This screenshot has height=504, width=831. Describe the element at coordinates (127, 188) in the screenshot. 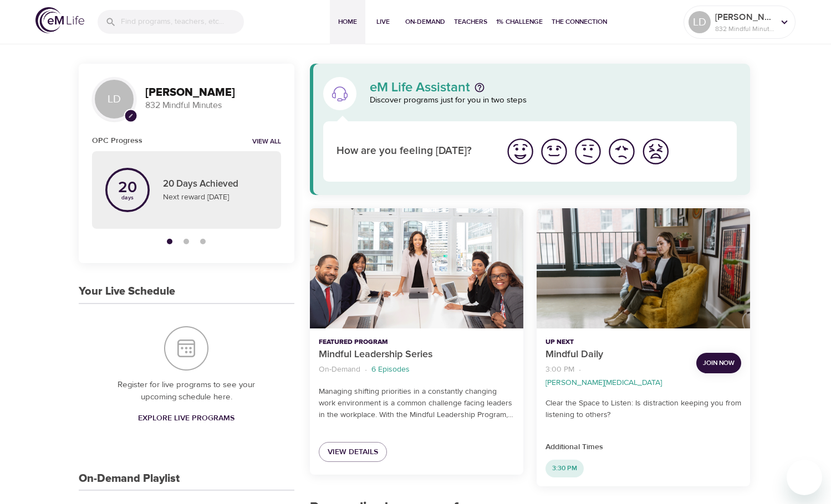

I see `p: 20` at that location.